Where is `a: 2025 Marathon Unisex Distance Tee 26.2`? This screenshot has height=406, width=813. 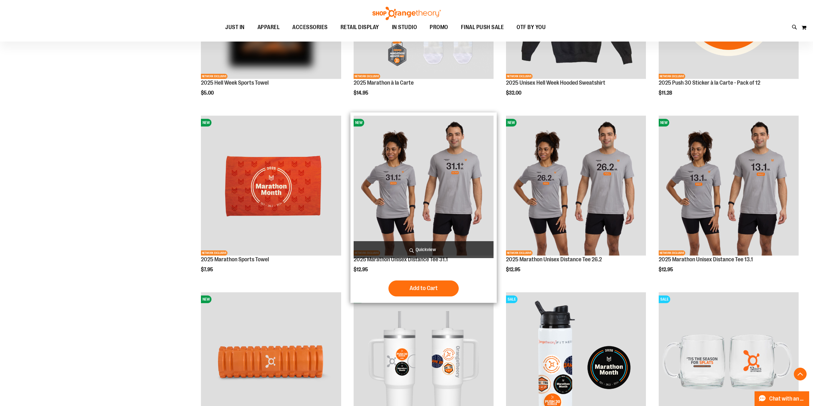
a: 2025 Marathon Unisex Distance Tee 26.2 is located at coordinates (554, 259).